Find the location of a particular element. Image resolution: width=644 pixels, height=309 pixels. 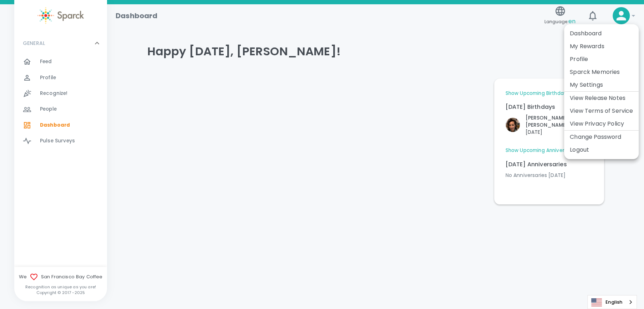

a: English is located at coordinates (612, 302).